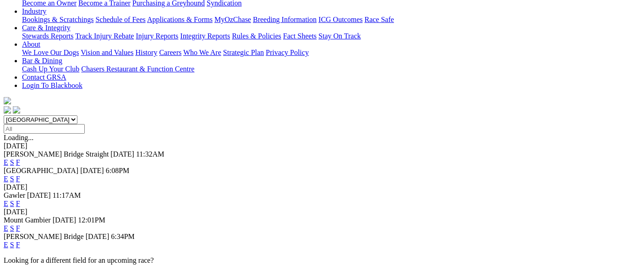 The height and width of the screenshot is (271, 619). What do you see at coordinates (120, 19) in the screenshot?
I see `a: Schedule of Fees` at bounding box center [120, 19].